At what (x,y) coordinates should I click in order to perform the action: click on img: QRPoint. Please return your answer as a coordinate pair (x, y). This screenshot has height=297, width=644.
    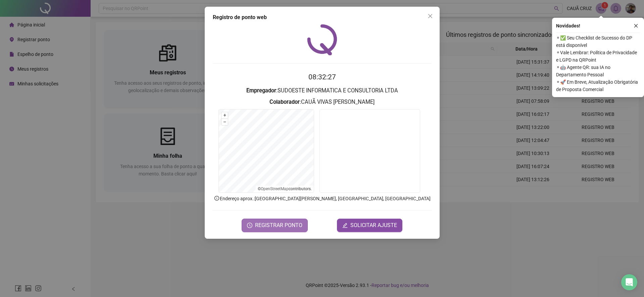
    Looking at the image, I should click on (322, 40).